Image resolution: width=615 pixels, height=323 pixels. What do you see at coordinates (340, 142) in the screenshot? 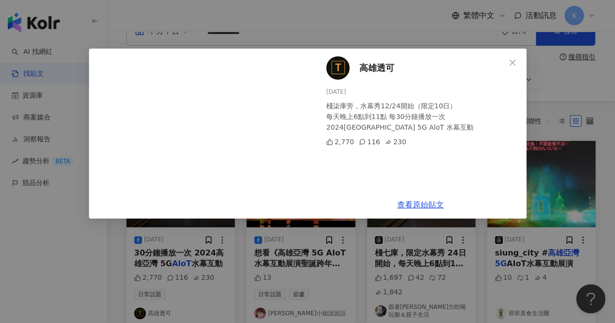
I see `div: 2,770` at bounding box center [340, 142].